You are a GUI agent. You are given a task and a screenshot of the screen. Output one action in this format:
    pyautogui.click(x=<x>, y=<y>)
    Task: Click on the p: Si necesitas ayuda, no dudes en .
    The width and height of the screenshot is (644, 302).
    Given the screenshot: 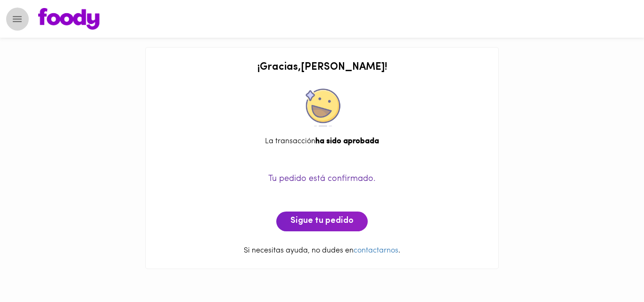 What is the action you would take?
    pyautogui.click(x=322, y=250)
    